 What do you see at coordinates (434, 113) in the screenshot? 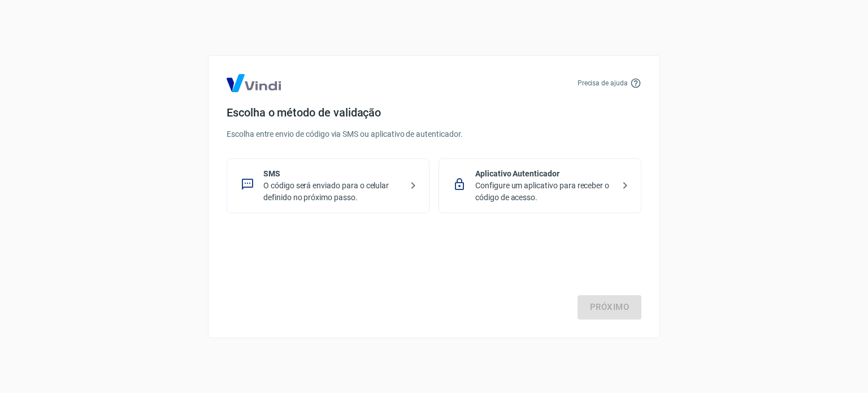
I see `h4: Escolha o método de validação` at bounding box center [434, 113].